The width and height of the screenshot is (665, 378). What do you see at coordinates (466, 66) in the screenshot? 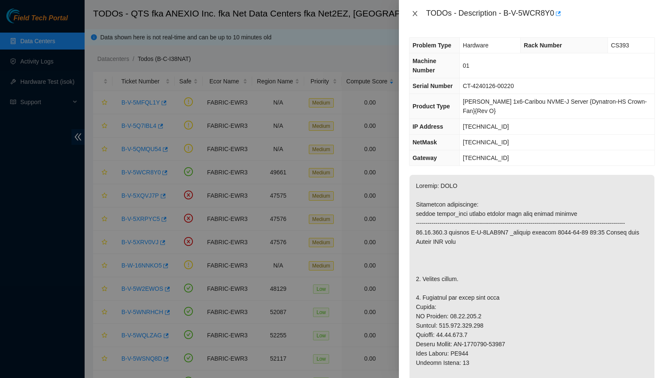
I see `span: 01` at bounding box center [466, 66].